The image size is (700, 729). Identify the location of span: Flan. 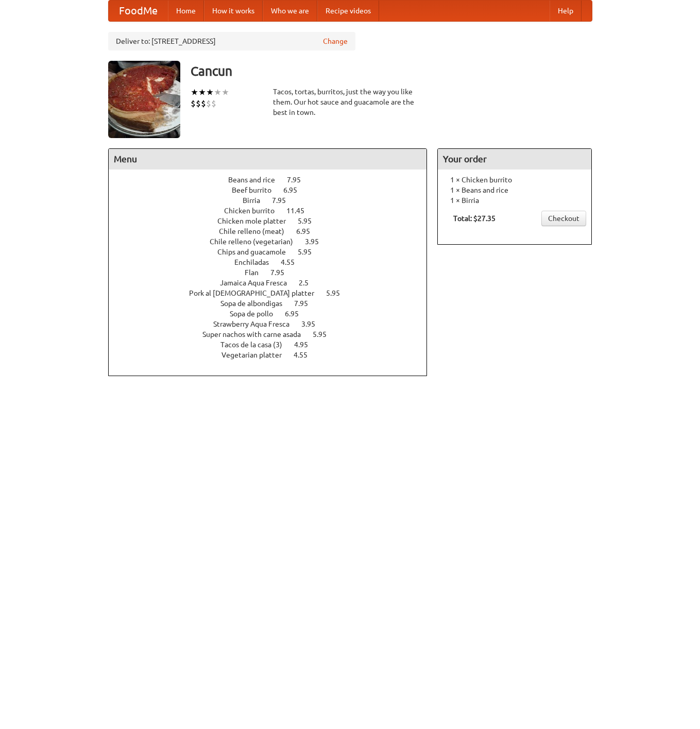
(256, 273).